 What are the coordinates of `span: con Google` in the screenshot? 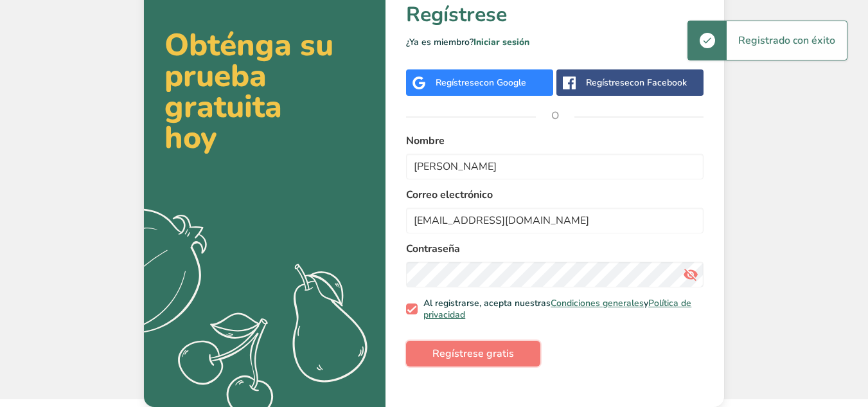 It's located at (502, 82).